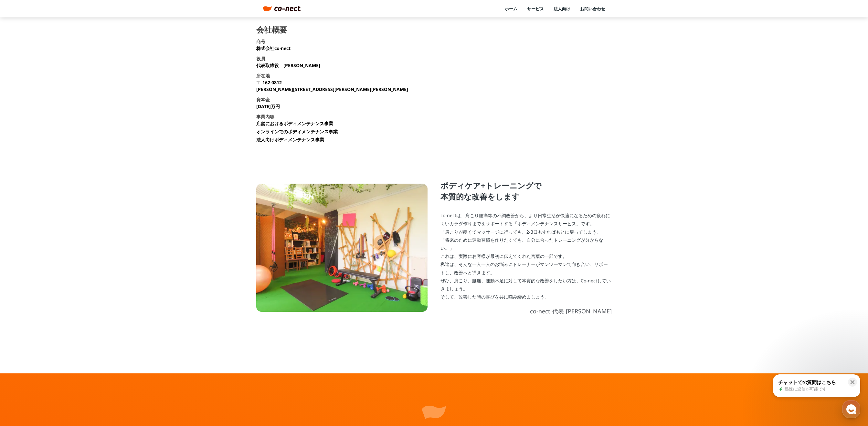  I want to click on h2: 会社概要, so click(272, 30).